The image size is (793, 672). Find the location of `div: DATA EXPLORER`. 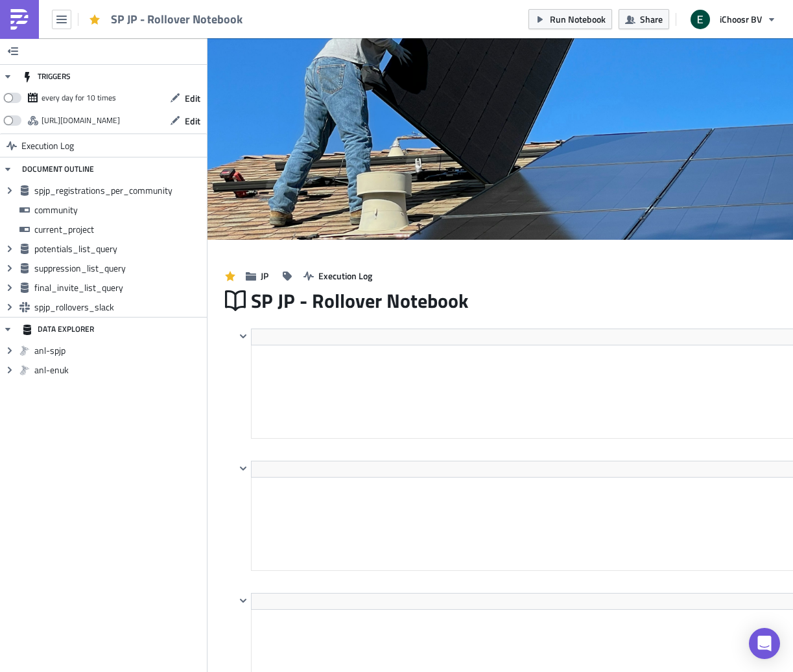

div: DATA EXPLORER is located at coordinates (58, 329).